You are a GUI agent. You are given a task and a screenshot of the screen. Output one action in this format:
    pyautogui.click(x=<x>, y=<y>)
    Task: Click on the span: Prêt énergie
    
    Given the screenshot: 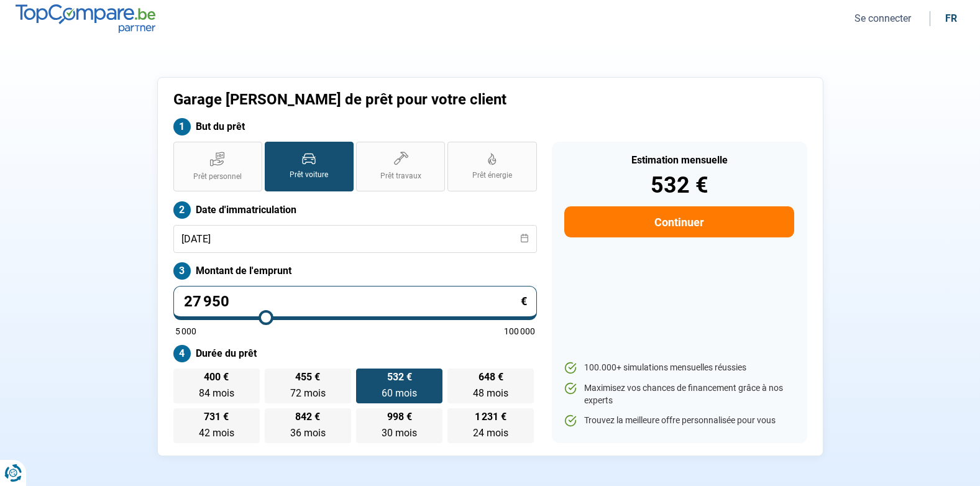 What is the action you would take?
    pyautogui.click(x=493, y=175)
    